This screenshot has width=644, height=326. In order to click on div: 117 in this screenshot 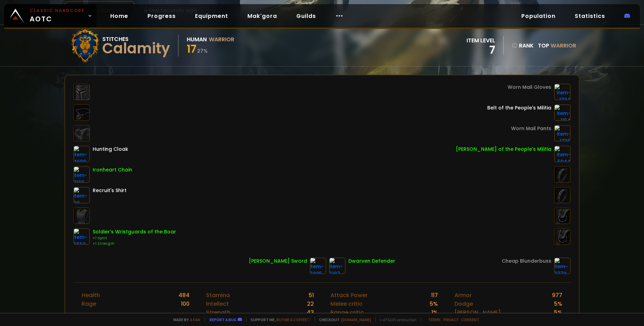, I will do `click(434, 295)`.